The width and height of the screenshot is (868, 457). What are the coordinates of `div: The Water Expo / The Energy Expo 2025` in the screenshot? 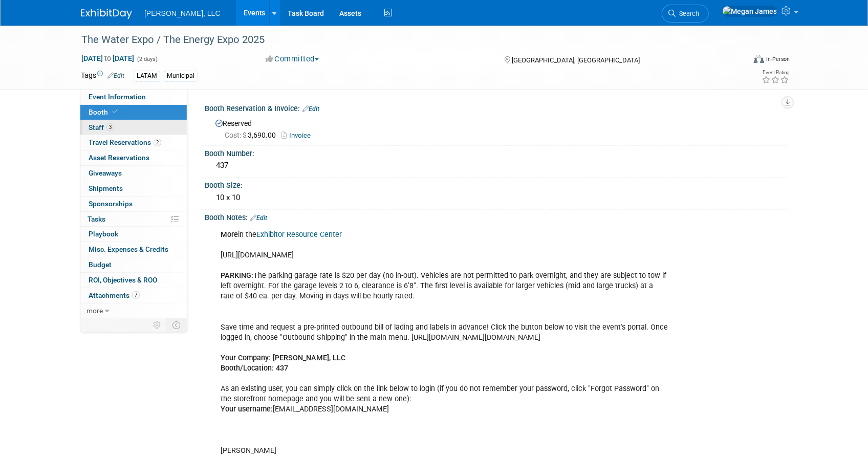 It's located at (403, 40).